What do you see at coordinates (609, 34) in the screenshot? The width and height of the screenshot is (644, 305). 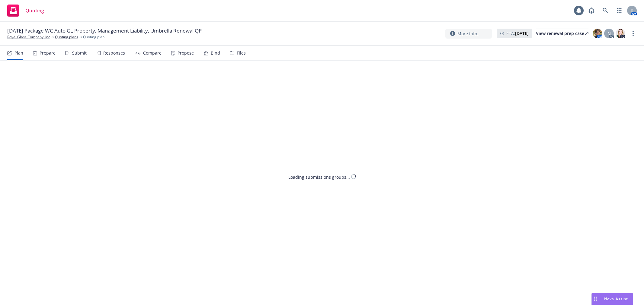 I see `span: N` at bounding box center [609, 34].